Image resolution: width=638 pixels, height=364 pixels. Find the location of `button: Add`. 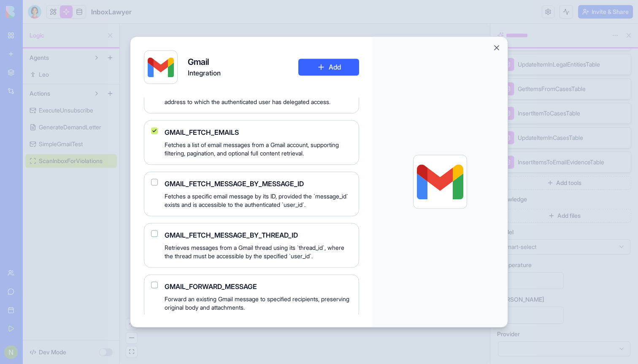

button: Add is located at coordinates (329, 67).